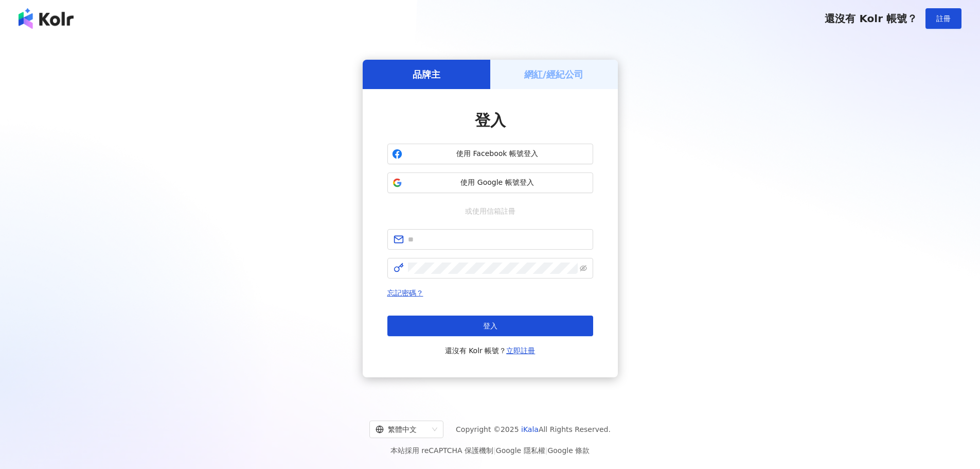 Image resolution: width=980 pixels, height=469 pixels. Describe the element at coordinates (490, 183) in the screenshot. I see `button: 使用 Google 帳號登入` at that location.